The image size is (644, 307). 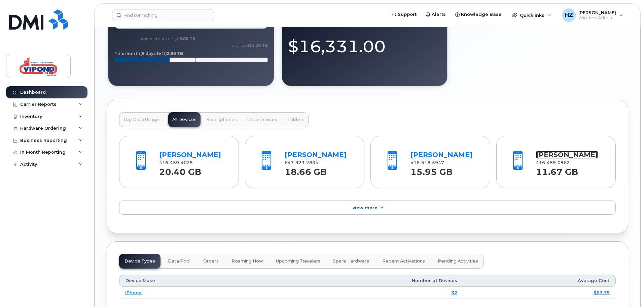 What do you see at coordinates (306, 170) in the screenshot?
I see `strong: 18.66 GB` at bounding box center [306, 170].